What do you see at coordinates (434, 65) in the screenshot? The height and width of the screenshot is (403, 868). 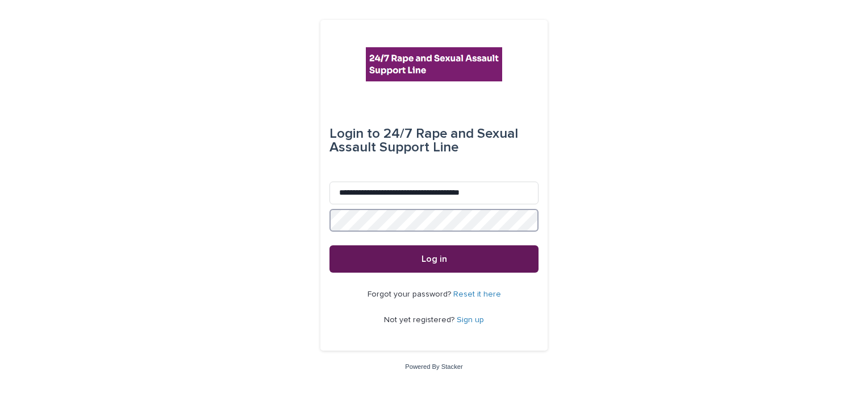 I see `img: rhQMoQhaT3yELyF149Cw` at bounding box center [434, 65].